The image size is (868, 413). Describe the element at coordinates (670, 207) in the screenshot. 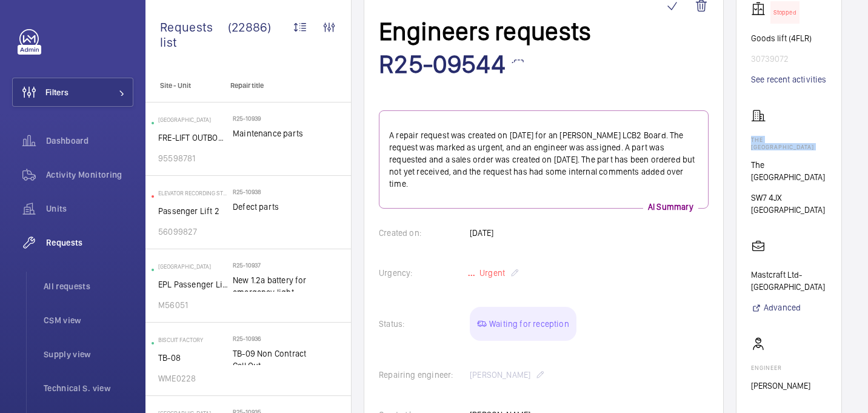

I see `p: AI Summary` at that location.